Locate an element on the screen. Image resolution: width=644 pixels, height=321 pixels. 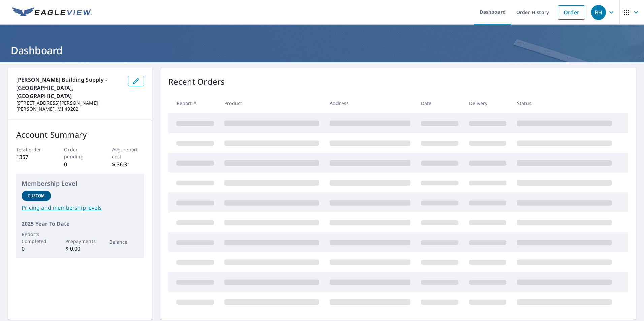
p: $ 36.31 is located at coordinates (128, 165).